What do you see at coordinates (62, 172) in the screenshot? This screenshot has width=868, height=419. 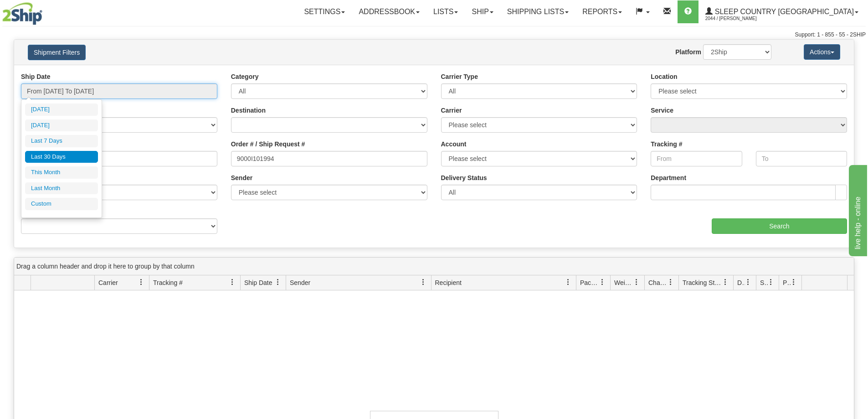 I see `li: This Month` at bounding box center [62, 172].